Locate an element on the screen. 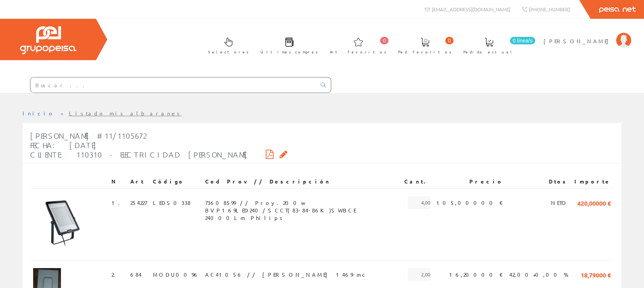 The width and height of the screenshot is (644, 288). th: Importe is located at coordinates (593, 181).